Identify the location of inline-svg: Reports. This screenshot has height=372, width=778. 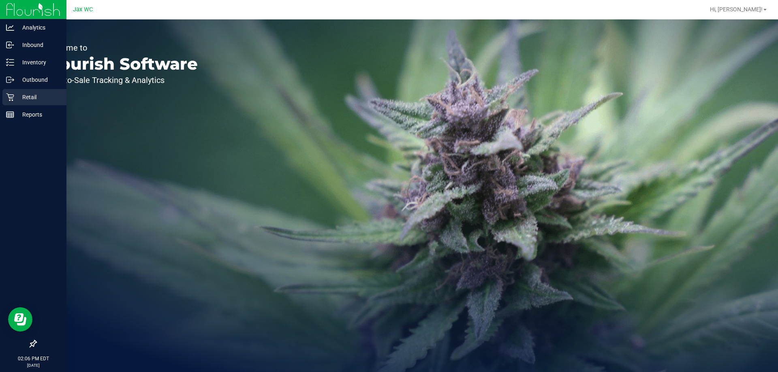
(10, 115).